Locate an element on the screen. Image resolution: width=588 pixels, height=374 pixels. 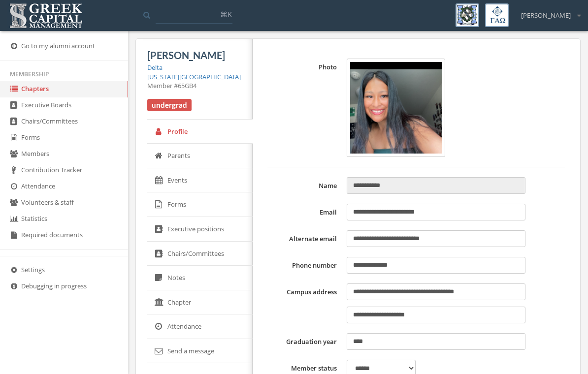
a: Delta is located at coordinates (154, 67).